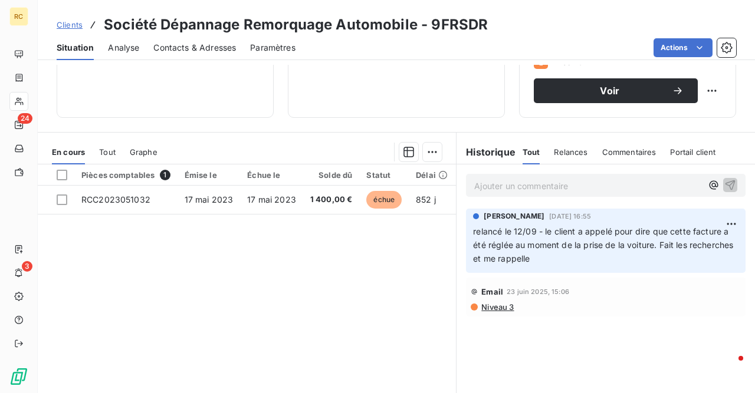 This screenshot has width=755, height=393. Describe the element at coordinates (604, 245) in the screenshot. I see `span: relancé le 12/09 - le client a appelé pour dire que cette facture a été réglée au moment de la pr...` at that location.